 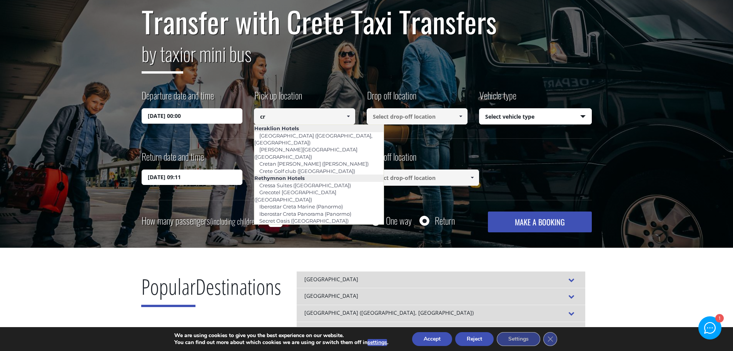 What do you see at coordinates (301, 206) in the screenshot?
I see `a: Iberostar Creta Marine (Panormo)` at bounding box center [301, 206].